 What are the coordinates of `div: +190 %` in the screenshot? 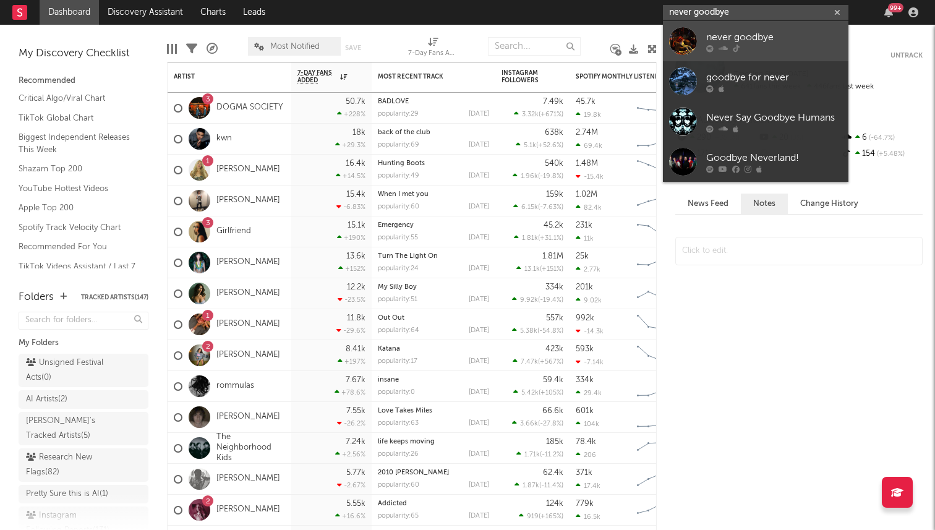 It's located at (351, 237).